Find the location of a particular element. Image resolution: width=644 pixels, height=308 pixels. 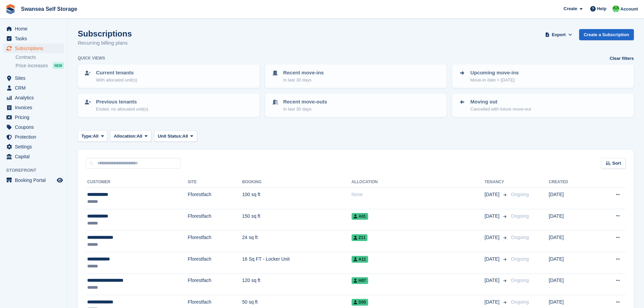

span: Subscriptions is located at coordinates (35, 49).